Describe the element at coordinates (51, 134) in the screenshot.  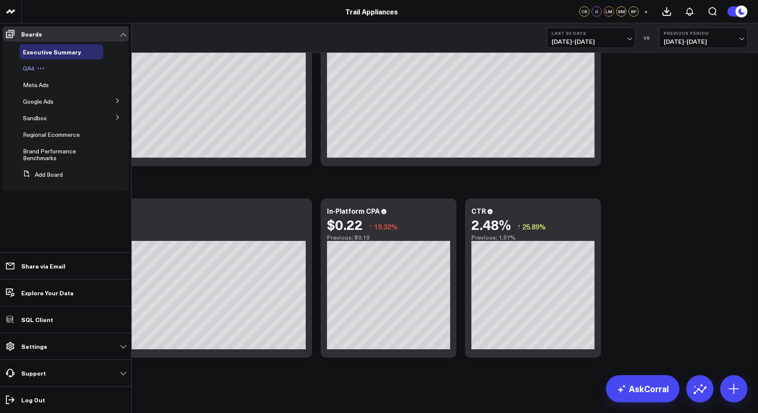
I see `span: Regional Ecommerce` at that location.